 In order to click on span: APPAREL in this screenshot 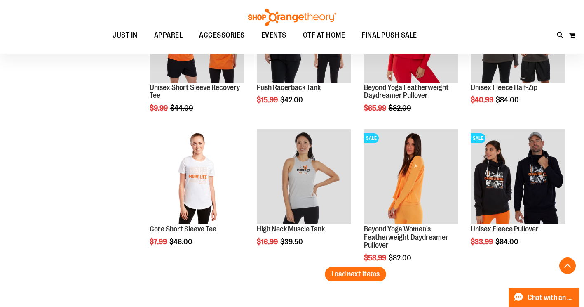, I will do `click(169, 35)`.